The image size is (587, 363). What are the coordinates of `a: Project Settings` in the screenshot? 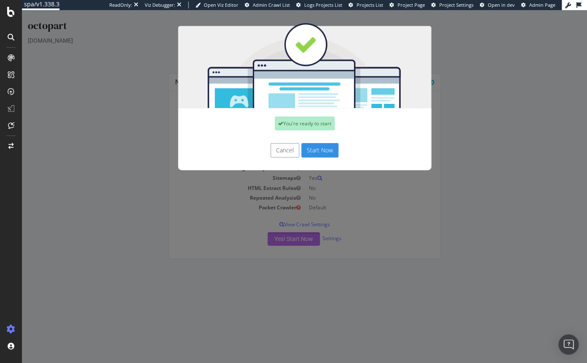 It's located at (452, 5).